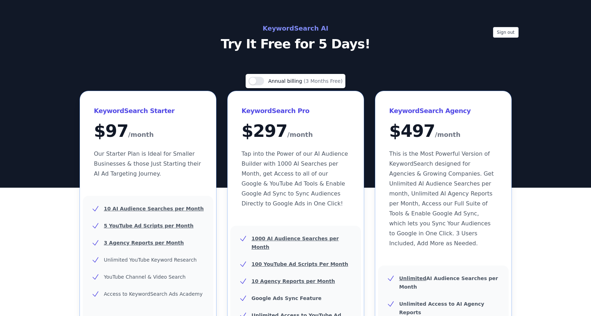 Image resolution: width=591 pixels, height=316 pixels. I want to click on span: Unlimited YouTube Keyword Research, so click(150, 259).